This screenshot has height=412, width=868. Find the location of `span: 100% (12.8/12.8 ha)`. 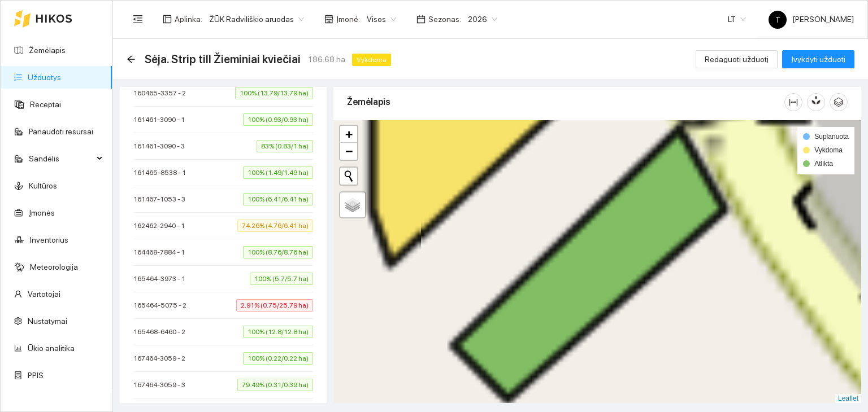

span: 100% (12.8/12.8 ha) is located at coordinates (278, 332).